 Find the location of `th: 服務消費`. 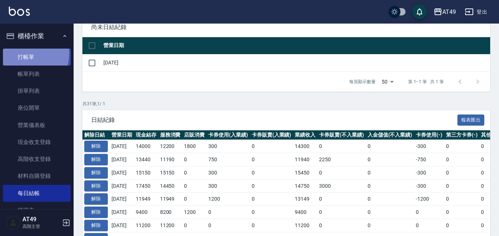

th: 服務消費 is located at coordinates (170, 135).